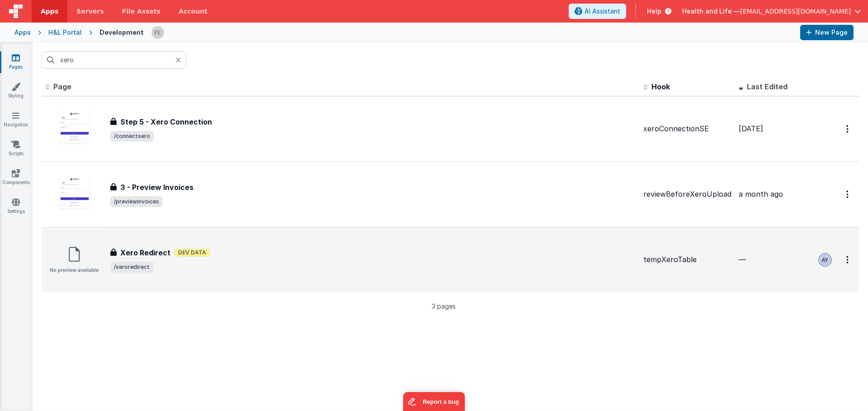 This screenshot has width=868, height=411. What do you see at coordinates (824, 260) in the screenshot?
I see `img: 14202422f6480247bff2986d20d04001` at bounding box center [824, 260].